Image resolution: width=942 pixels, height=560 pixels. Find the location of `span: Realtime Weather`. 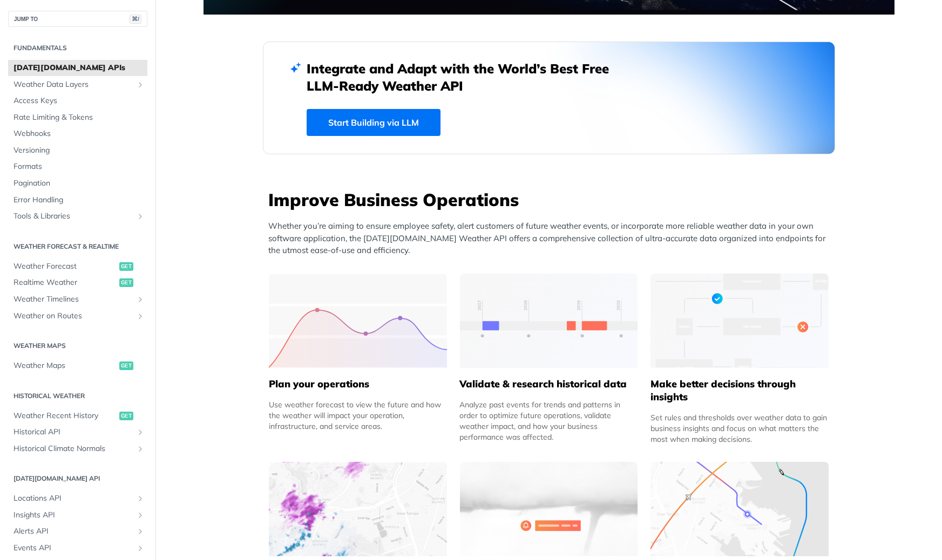

span: Realtime Weather is located at coordinates (64, 282).